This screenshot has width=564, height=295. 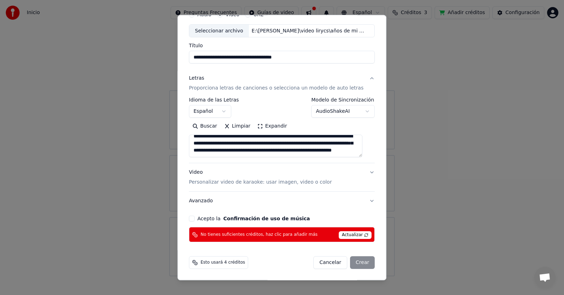 What do you see at coordinates (281, 178) in the screenshot?
I see `button: VideoPersonalizar video de karaoke: usar imagen, video o color` at bounding box center [281, 178].